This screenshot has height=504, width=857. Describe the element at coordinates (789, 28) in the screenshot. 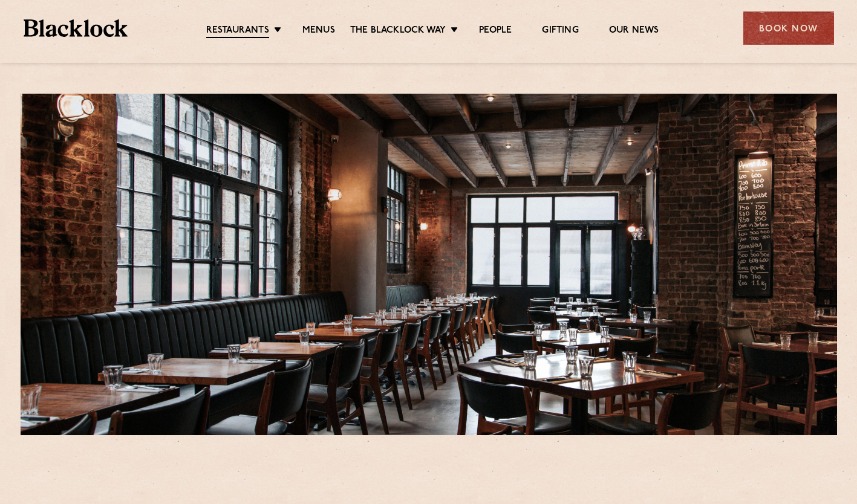

I see `div: Book Now` at that location.